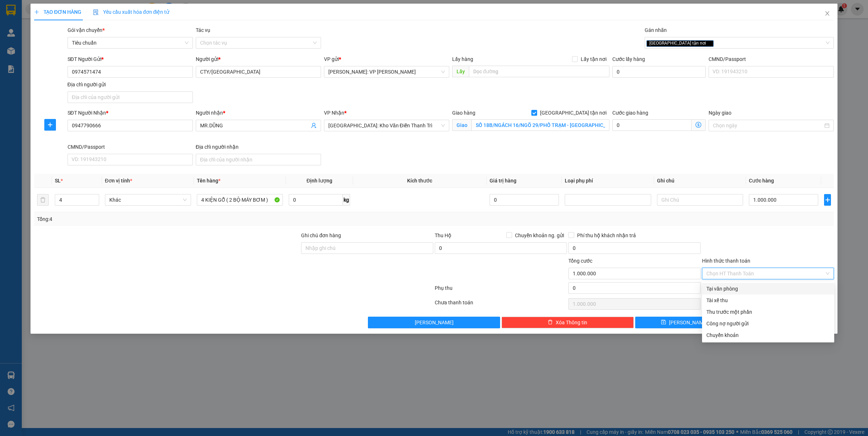 This screenshot has height=436, width=868. Describe the element at coordinates (652, 125) in the screenshot. I see `input: Cước giao hàng` at that location.